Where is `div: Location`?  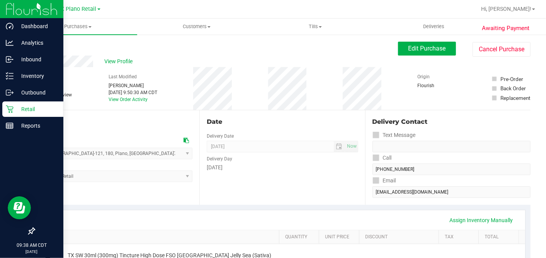
div: Location is located at coordinates (113, 122).